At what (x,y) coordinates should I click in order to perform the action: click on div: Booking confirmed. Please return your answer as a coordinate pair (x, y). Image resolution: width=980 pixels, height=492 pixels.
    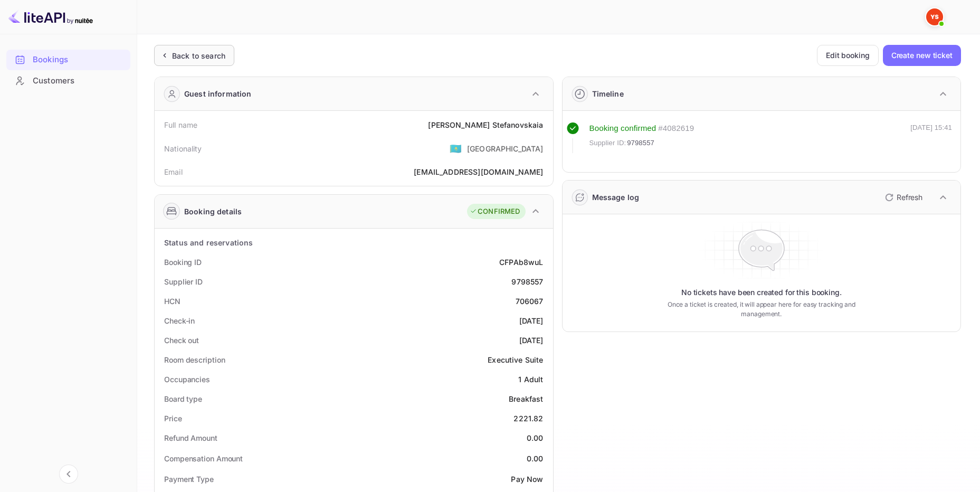
    Looking at the image, I should click on (623, 128).